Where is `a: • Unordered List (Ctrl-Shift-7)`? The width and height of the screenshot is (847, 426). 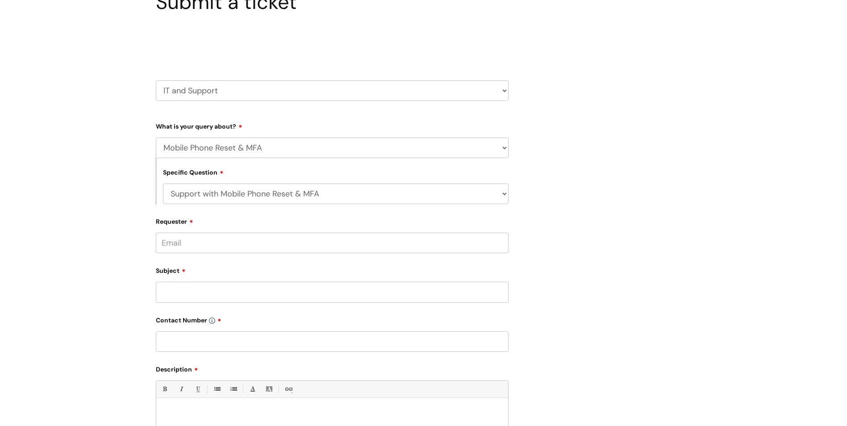
a: • Unordered List (Ctrl-Shift-7) is located at coordinates (217, 389).